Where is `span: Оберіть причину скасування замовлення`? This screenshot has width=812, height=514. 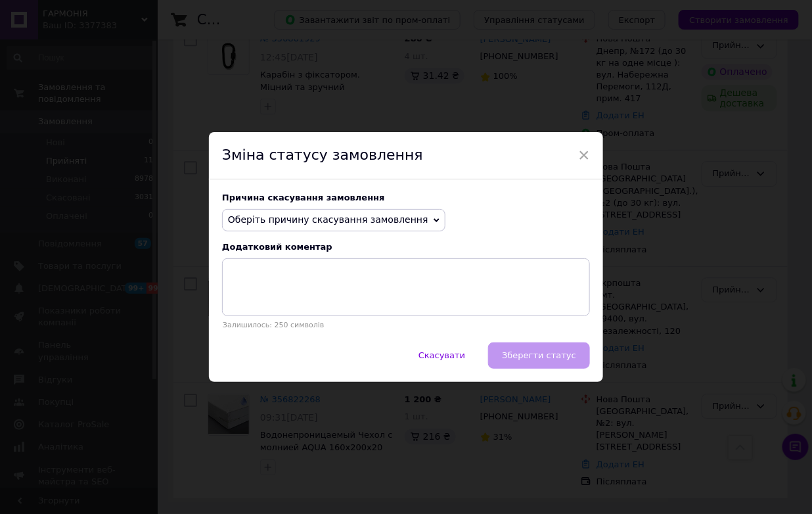 span: Оберіть причину скасування замовлення is located at coordinates (328, 219).